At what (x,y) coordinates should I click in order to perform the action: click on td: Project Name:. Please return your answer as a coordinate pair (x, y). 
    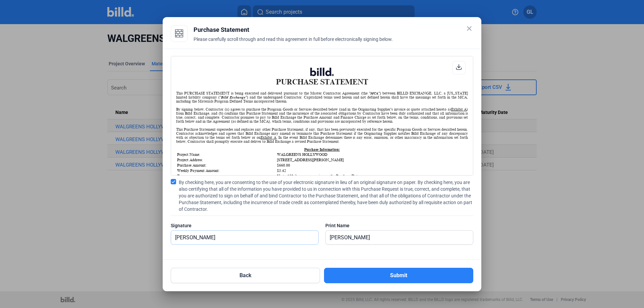
    Looking at the image, I should click on (226, 155).